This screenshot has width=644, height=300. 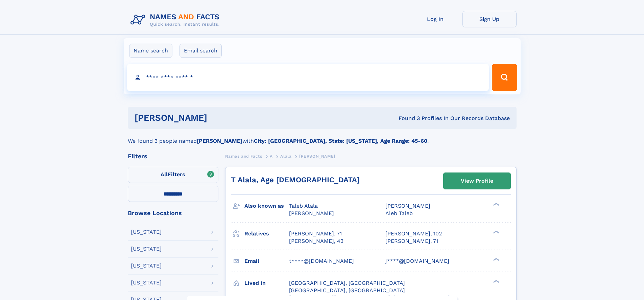 What do you see at coordinates (489, 19) in the screenshot?
I see `a: Sign Up` at bounding box center [489, 19].